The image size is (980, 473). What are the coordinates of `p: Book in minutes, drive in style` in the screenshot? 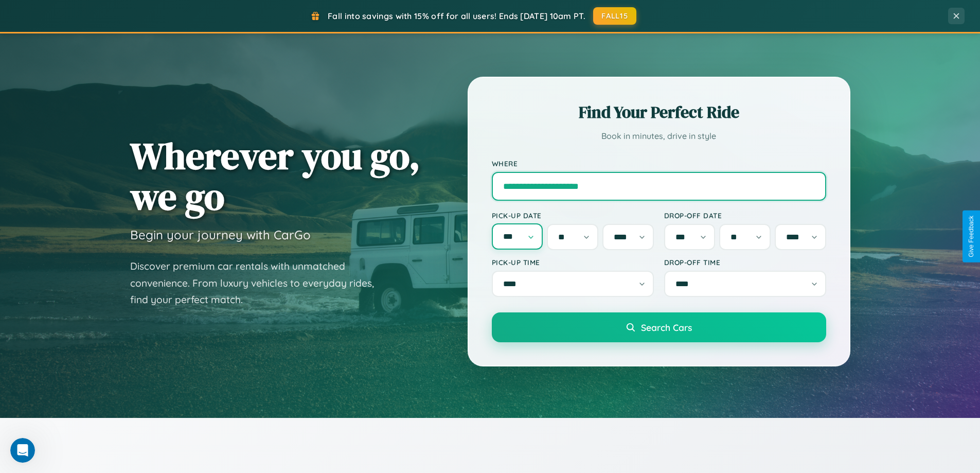 It's located at (659, 136).